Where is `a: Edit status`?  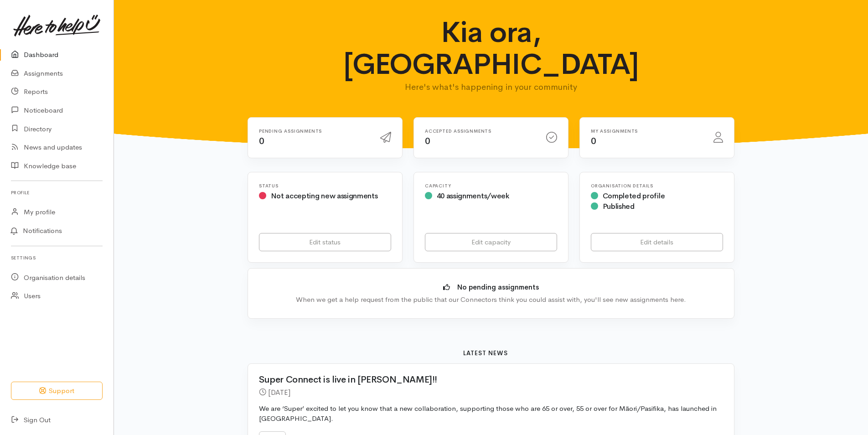 a: Edit status is located at coordinates (325, 242).